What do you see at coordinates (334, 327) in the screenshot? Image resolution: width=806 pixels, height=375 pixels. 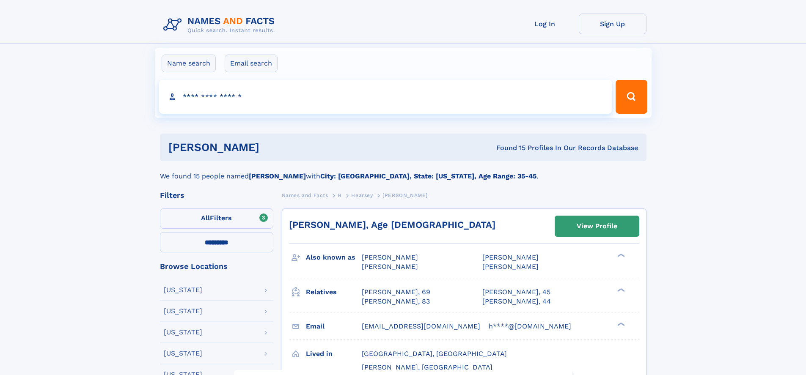 I see `h3: Email` at bounding box center [334, 327].